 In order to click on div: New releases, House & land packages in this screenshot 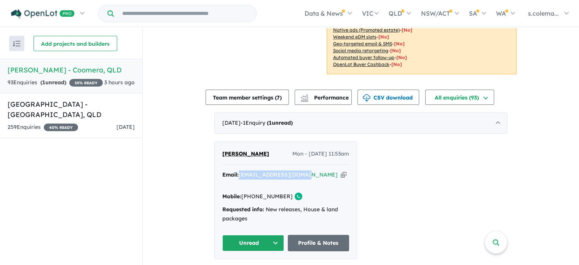, I will do `click(286, 214)`.